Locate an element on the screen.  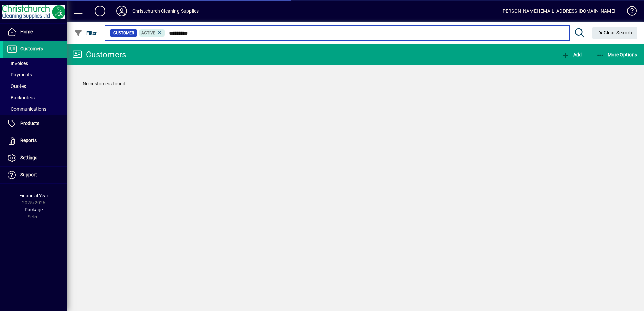
button: Profile is located at coordinates (122, 11).